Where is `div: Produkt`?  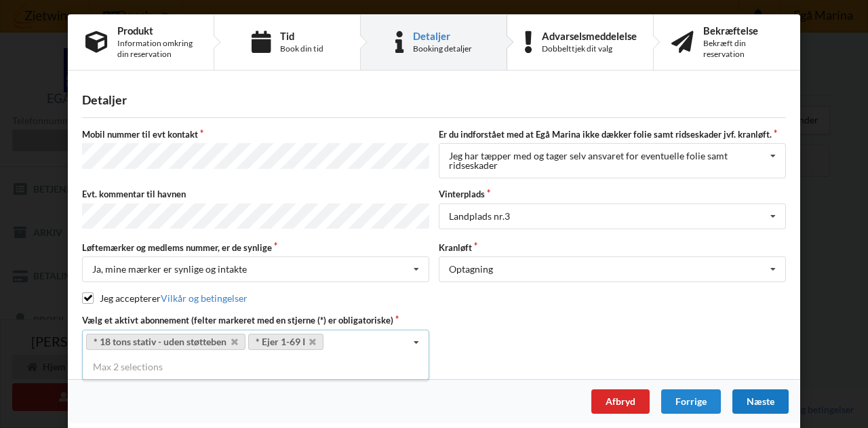
div: Produkt is located at coordinates (157, 31).